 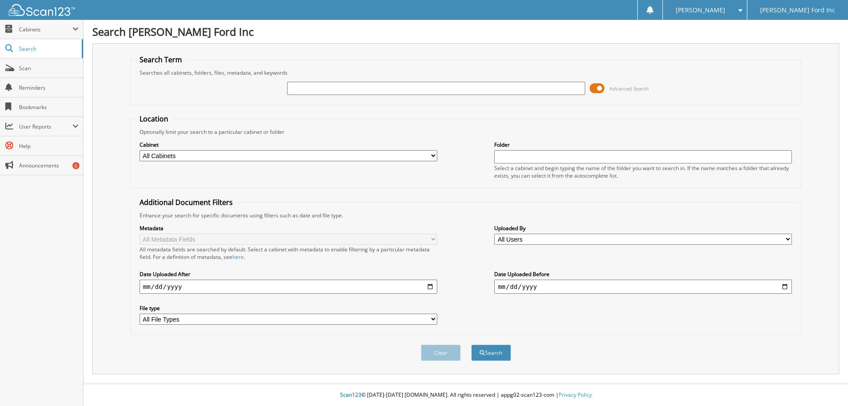 What do you see at coordinates (351, 394) in the screenshot?
I see `span: Scan123` at bounding box center [351, 394].